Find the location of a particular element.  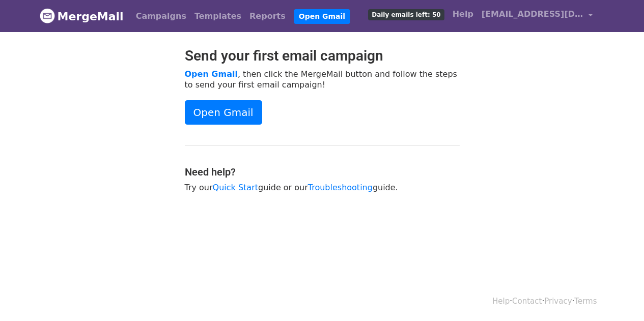

a: Templates is located at coordinates (218, 16).